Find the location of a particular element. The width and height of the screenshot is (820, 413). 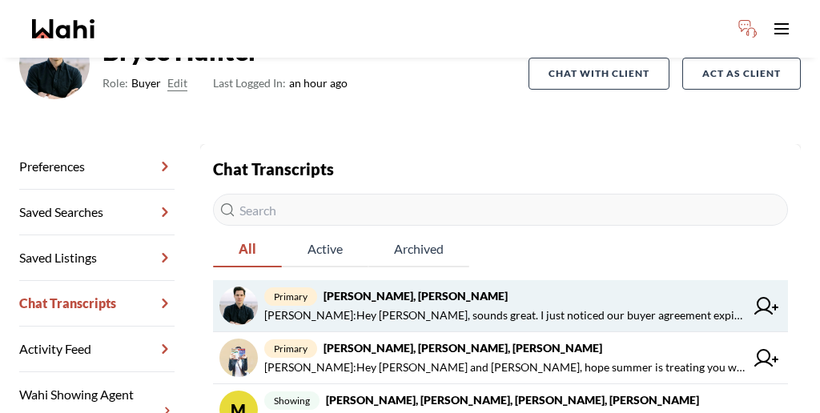

a: Chat Transcripts is located at coordinates (97, 304).